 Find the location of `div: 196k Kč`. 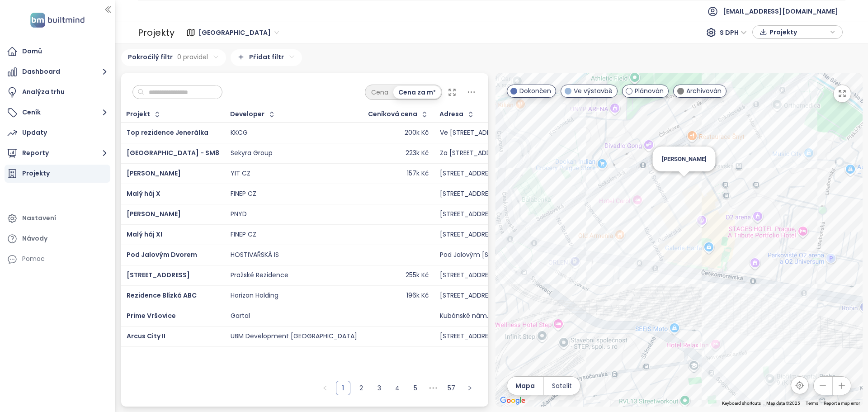

div: 196k Kč is located at coordinates (417, 296).